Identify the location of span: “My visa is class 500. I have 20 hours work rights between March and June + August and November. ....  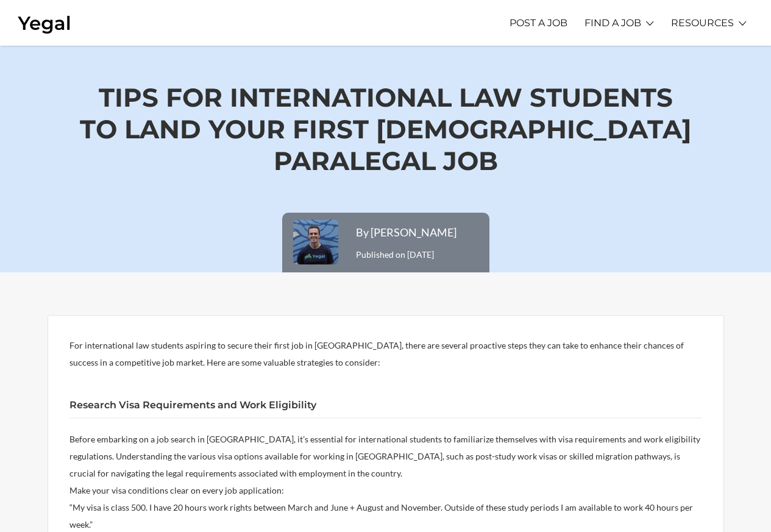
(381, 516).